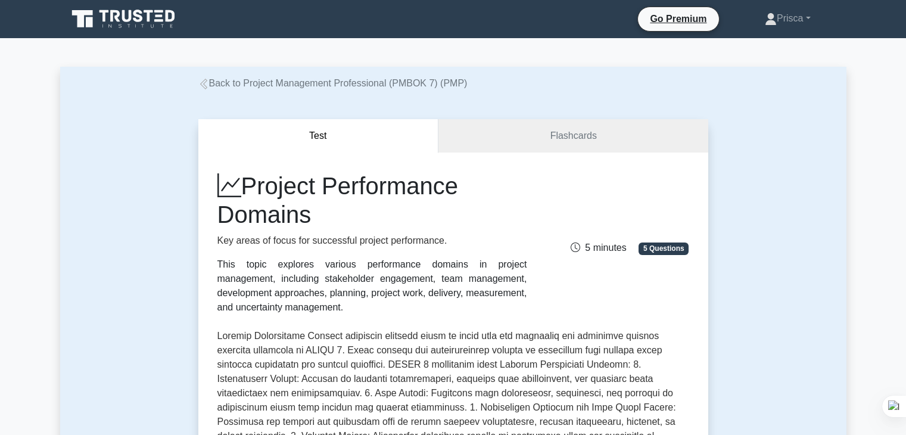 This screenshot has height=435, width=906. What do you see at coordinates (573, 136) in the screenshot?
I see `a: Flashcards` at bounding box center [573, 136].